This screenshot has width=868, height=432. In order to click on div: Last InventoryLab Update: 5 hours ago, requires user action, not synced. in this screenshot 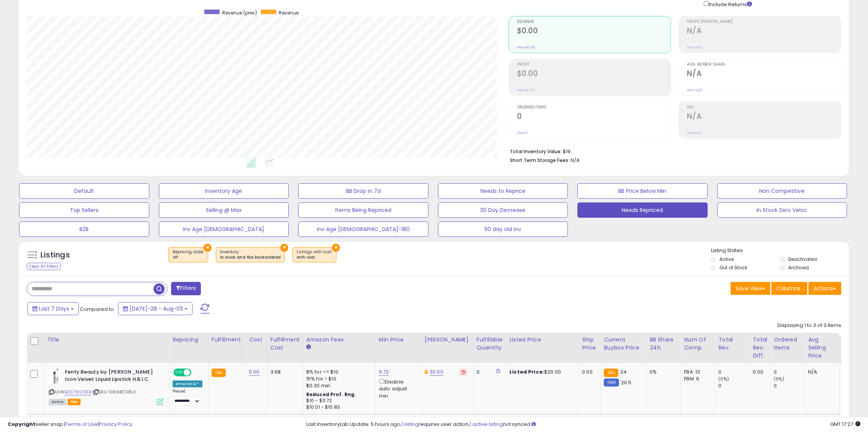, I will do `click(583, 424)`.